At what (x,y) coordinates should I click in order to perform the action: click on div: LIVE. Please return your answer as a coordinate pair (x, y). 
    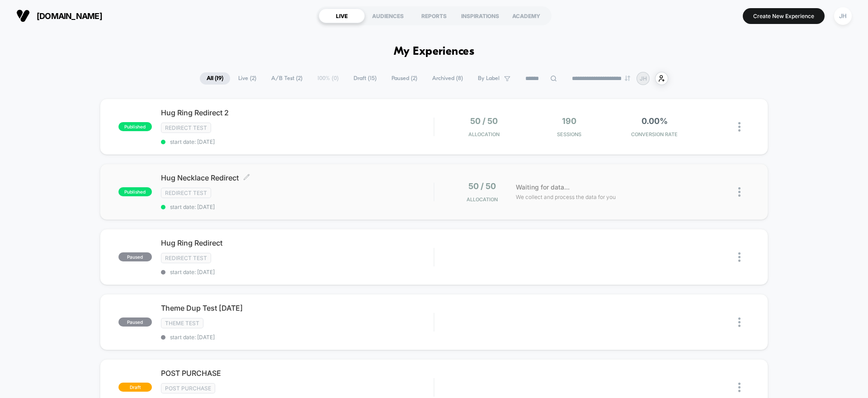
    Looking at the image, I should click on (342, 16).